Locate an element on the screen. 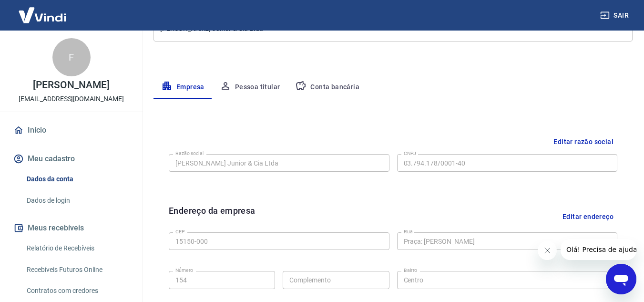 This screenshot has width=644, height=302. span: Olá! Precisa de ajuda? is located at coordinates (43, 11).